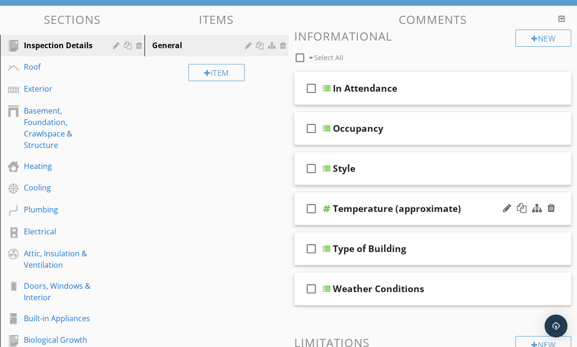  I want to click on div: Occupancy, so click(358, 128).